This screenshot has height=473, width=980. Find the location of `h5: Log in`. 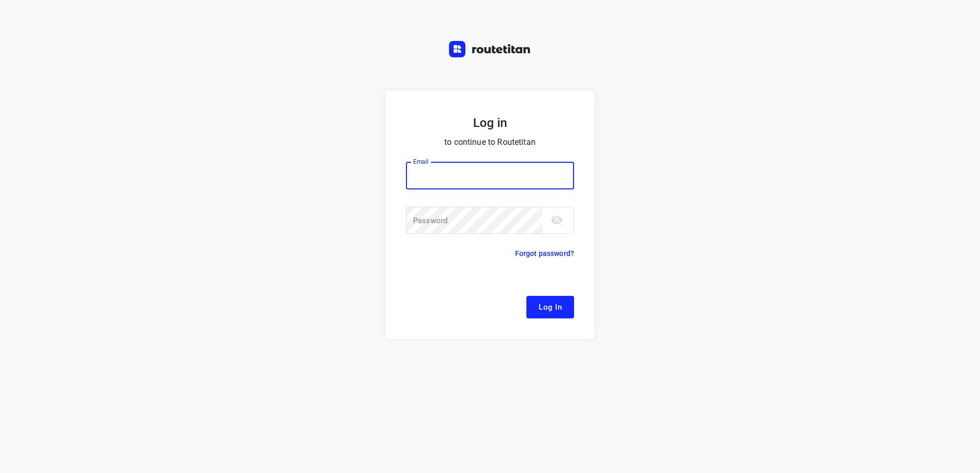

h5: Log in is located at coordinates (490, 123).